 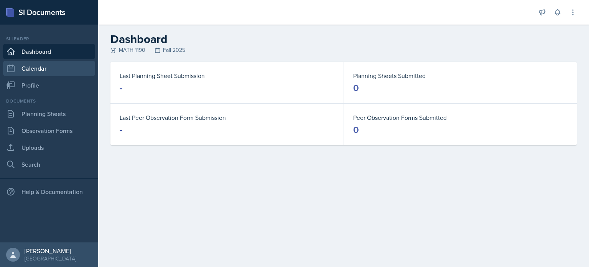 What do you see at coordinates (49, 101) in the screenshot?
I see `div: Documents` at bounding box center [49, 101].